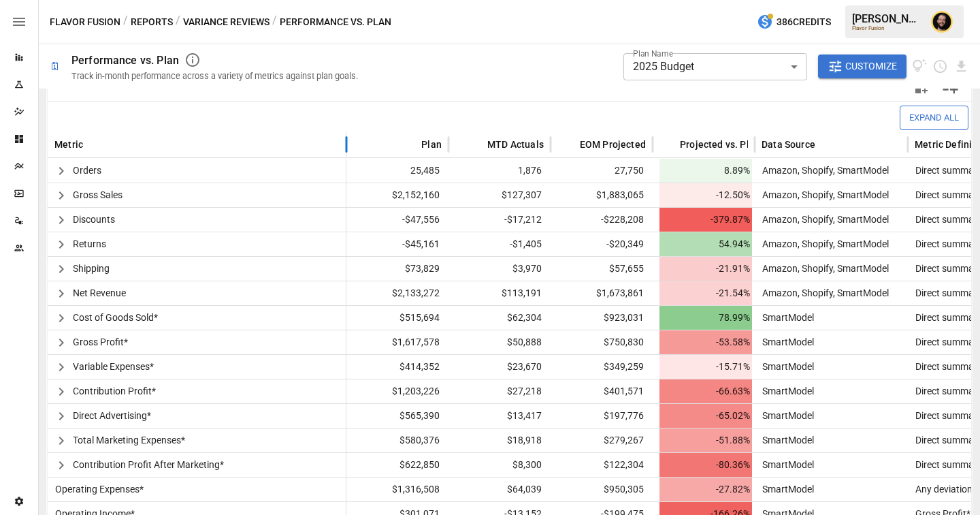 The width and height of the screenshot is (980, 515). What do you see at coordinates (602, 170) in the screenshot?
I see `span: 27,750` at bounding box center [602, 170].